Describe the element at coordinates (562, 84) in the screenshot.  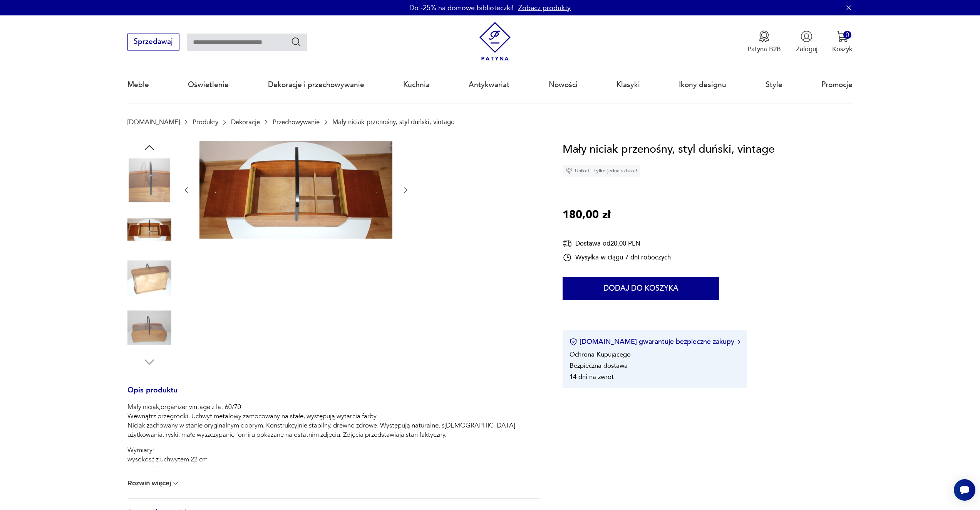
I see `a: Nowości` at that location.